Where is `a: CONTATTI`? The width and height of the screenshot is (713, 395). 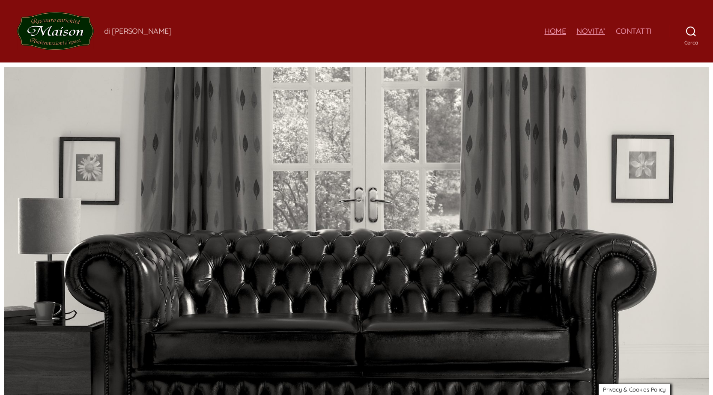 a: CONTATTI is located at coordinates (634, 31).